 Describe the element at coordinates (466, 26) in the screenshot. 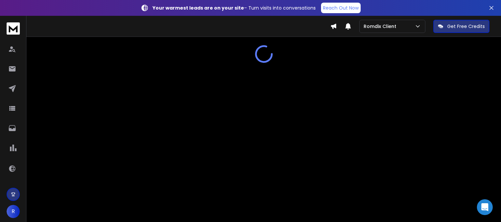

I see `p: Get Free Credits` at that location.